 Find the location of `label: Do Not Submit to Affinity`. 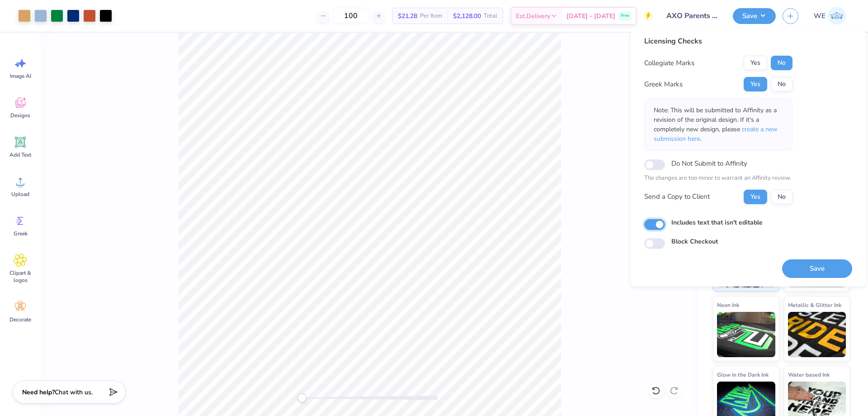

label: Do Not Submit to Affinity is located at coordinates (710, 163).